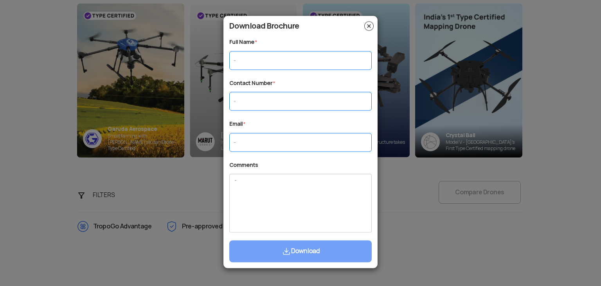 Image resolution: width=601 pixels, height=286 pixels. Describe the element at coordinates (286, 251) in the screenshot. I see `img: download` at that location.